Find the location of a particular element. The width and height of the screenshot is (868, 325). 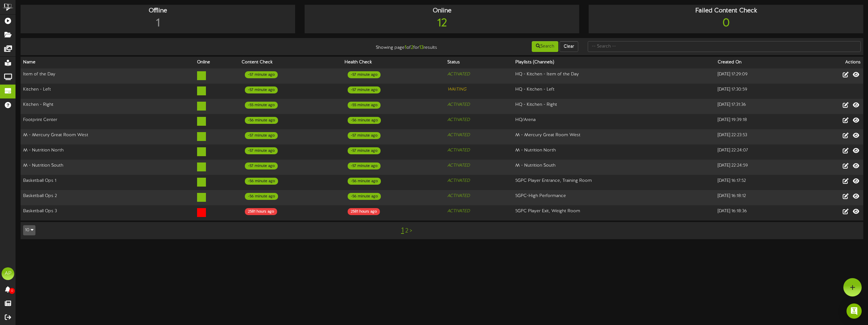

button: 10 is located at coordinates (29, 230).